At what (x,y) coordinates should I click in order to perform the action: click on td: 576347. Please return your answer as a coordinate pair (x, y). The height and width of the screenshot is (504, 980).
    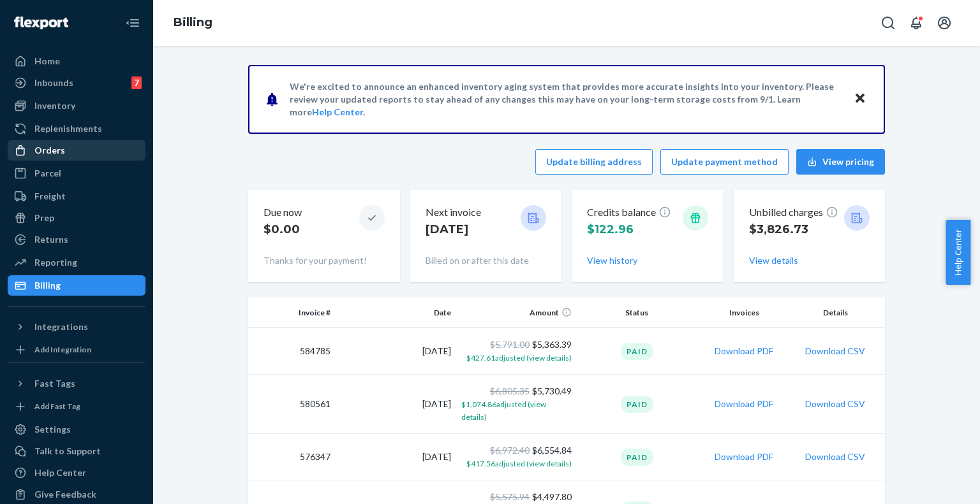
    Looking at the image, I should click on (292, 457).